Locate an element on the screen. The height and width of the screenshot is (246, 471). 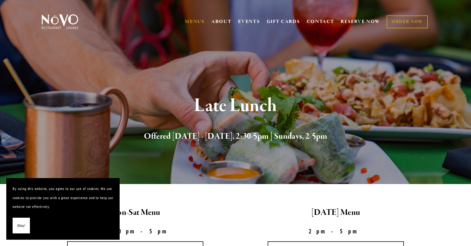
img: Novo Restaurant &amp; Lounge is located at coordinates (60, 22).